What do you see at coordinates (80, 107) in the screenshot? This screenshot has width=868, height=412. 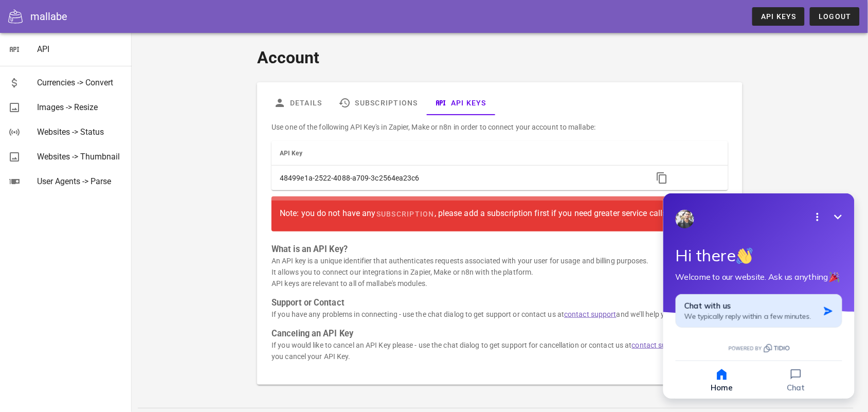 I see `div: Images -> Resize` at bounding box center [80, 107].